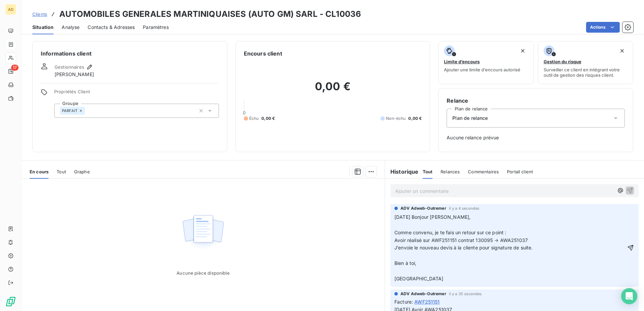  Describe the element at coordinates (483, 172) in the screenshot. I see `span: Commentaires` at that location.